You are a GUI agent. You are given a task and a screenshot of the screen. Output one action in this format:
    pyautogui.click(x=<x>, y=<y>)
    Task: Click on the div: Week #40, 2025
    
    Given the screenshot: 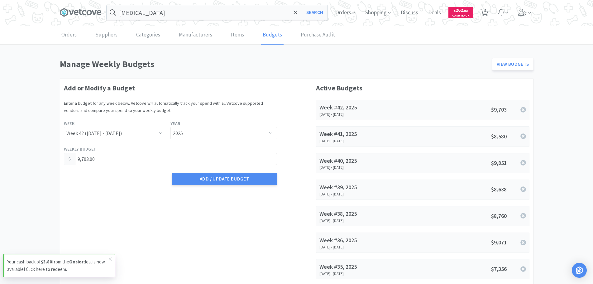 What is the action you would take?
    pyautogui.click(x=366, y=161)
    